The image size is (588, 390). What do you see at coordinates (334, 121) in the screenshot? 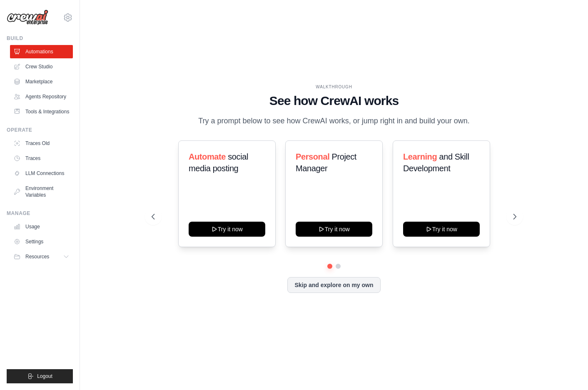
I see `p: Try a prompt below to see how CrewAI works, or jump right in and build your own.` at bounding box center [334, 121].